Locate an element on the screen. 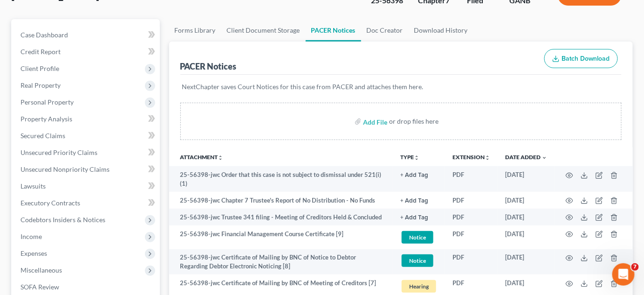 This screenshot has width=644, height=295. span: Lawsuits is located at coordinates (33, 186).